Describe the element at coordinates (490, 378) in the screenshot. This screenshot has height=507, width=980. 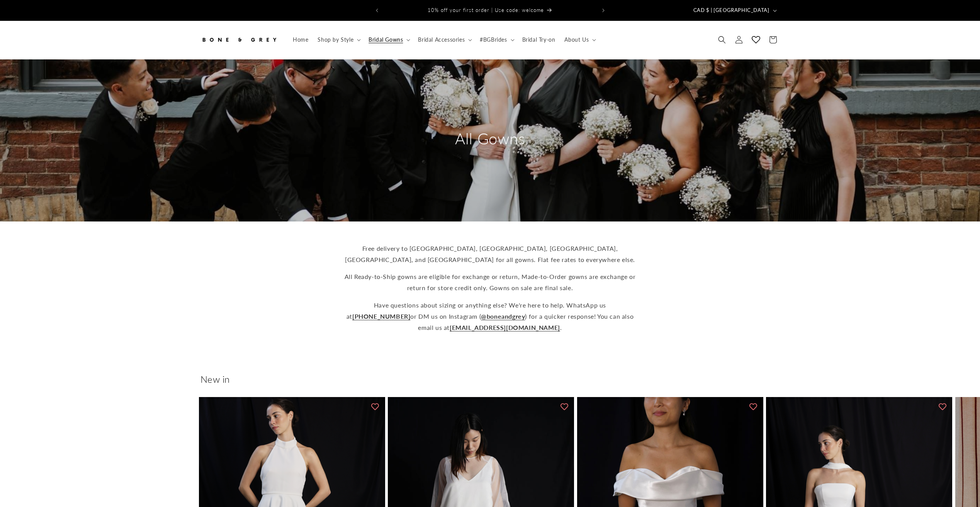
I see `h2: New in` at that location.